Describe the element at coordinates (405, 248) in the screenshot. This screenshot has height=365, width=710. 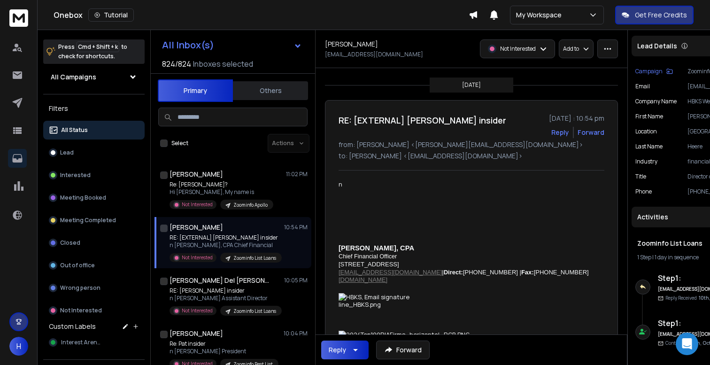
I see `span: , CPA` at that location.